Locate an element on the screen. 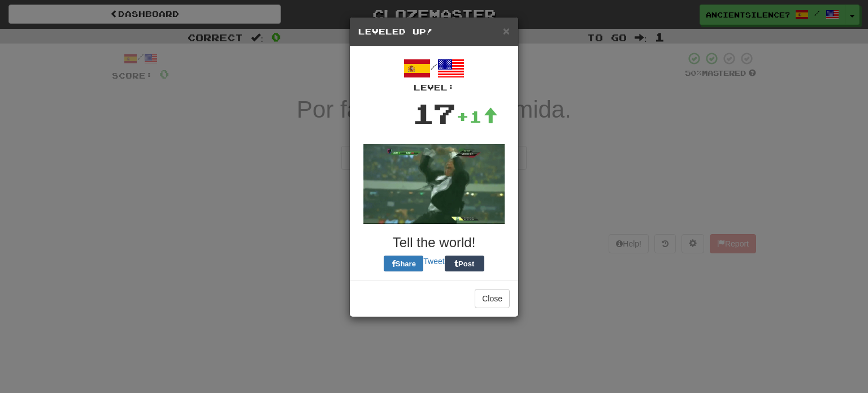 The height and width of the screenshot is (393, 868). div: +1 is located at coordinates (477, 117).